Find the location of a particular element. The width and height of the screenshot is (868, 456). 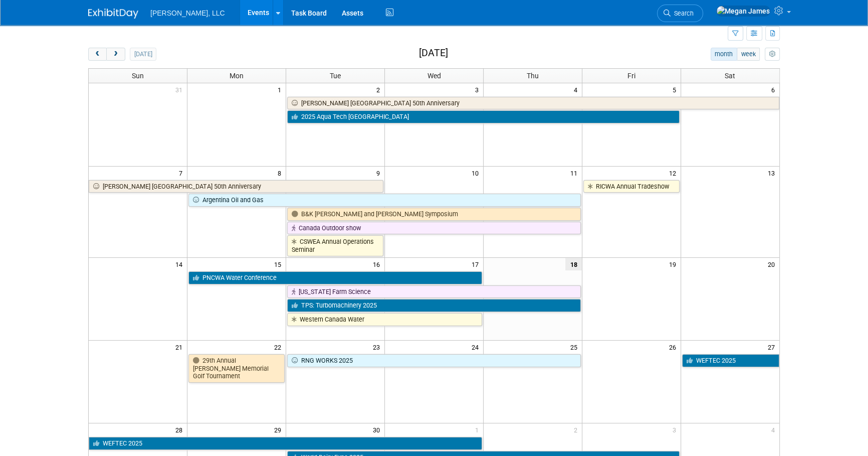

span: 5 is located at coordinates (676, 89).